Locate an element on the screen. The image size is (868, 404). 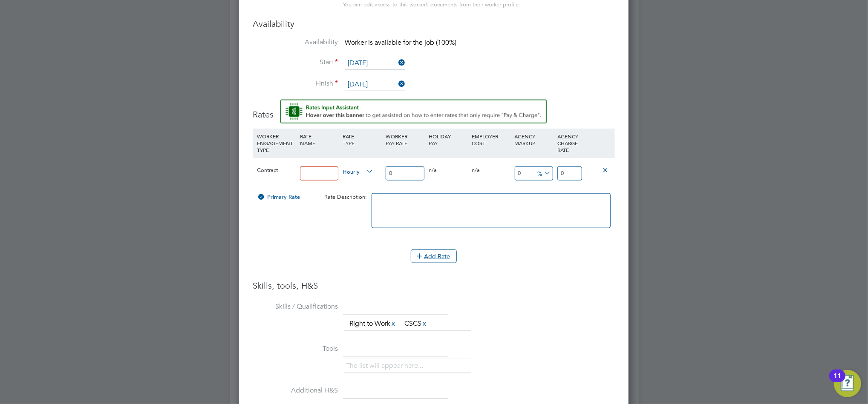
button: Add Rate is located at coordinates (434, 256).